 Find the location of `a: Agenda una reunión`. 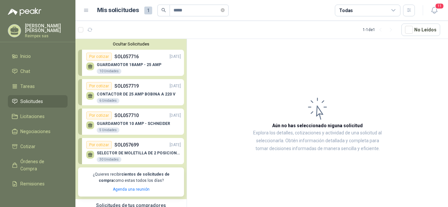

a: Agenda una reunión is located at coordinates (131, 190).